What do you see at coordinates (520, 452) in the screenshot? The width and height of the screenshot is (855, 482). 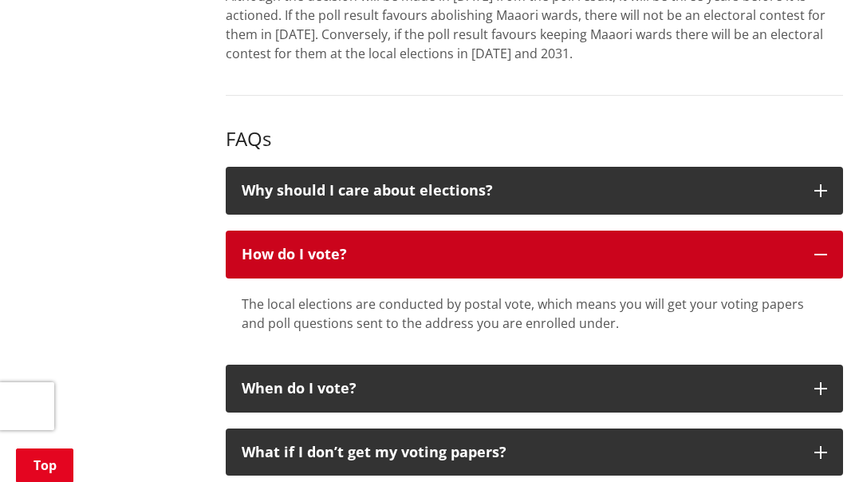 I see `div: What if I don’t get my voting papers?` at bounding box center [520, 452].